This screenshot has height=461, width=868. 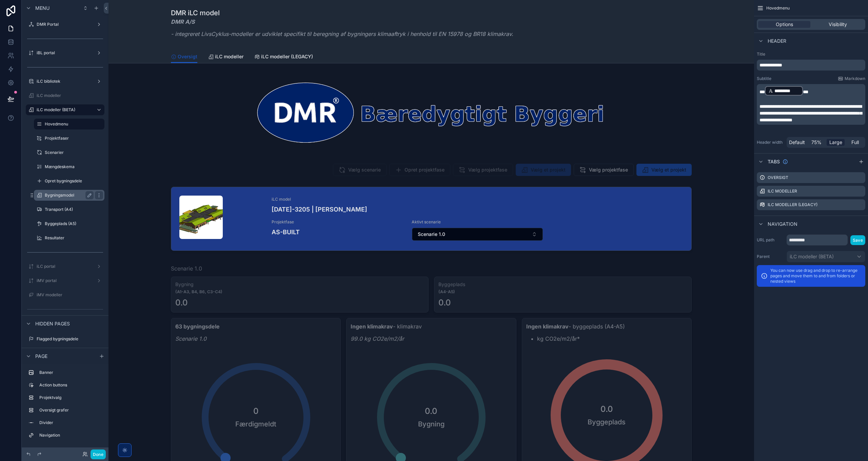 What do you see at coordinates (69, 210) in the screenshot?
I see `a: Transport (A4)` at bounding box center [69, 210].